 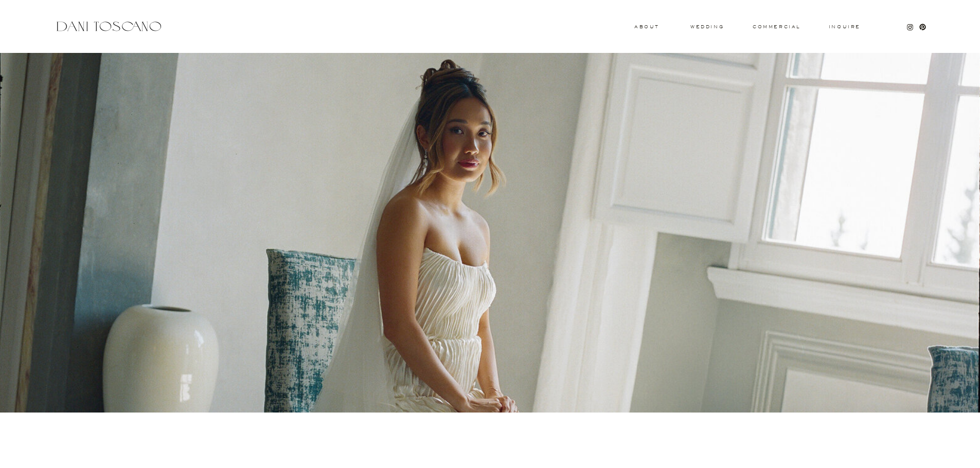 What do you see at coordinates (645, 26) in the screenshot?
I see `a: About` at bounding box center [645, 26].